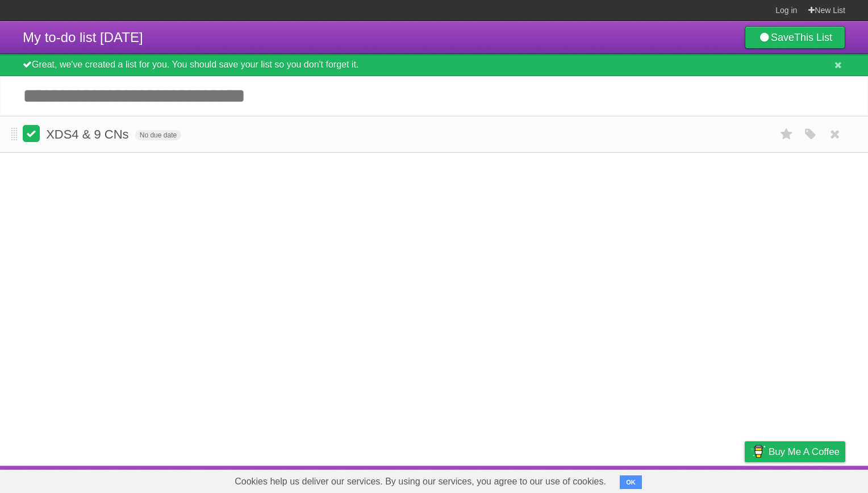 The width and height of the screenshot is (868, 493). Describe the element at coordinates (758, 452) in the screenshot. I see `img: Buy me a coffee` at that location.